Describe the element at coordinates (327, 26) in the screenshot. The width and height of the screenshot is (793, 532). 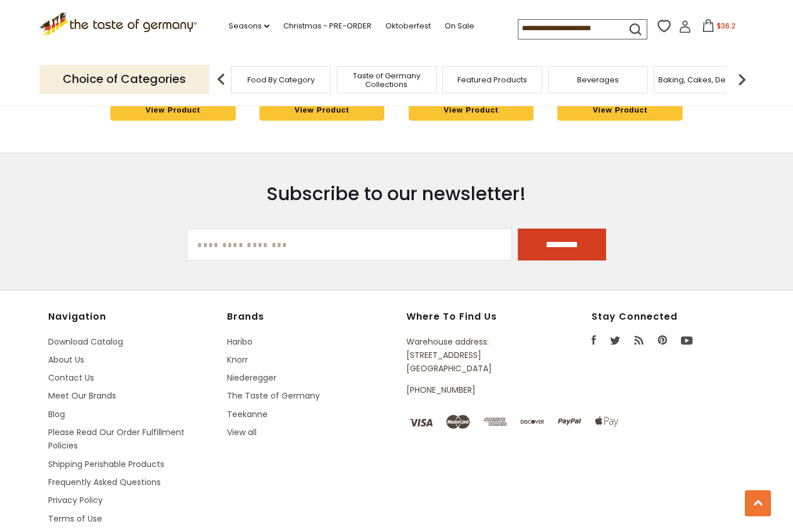
I see `a: Christmas - PRE-ORDER` at that location.